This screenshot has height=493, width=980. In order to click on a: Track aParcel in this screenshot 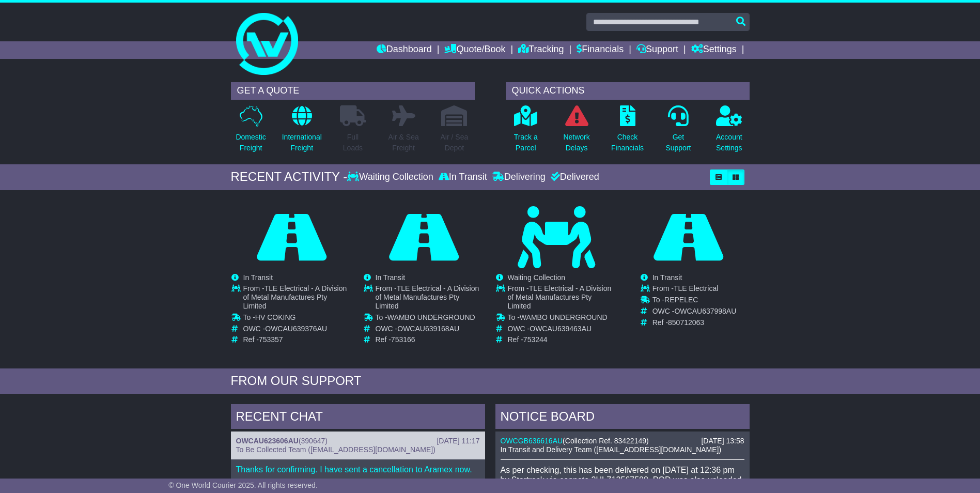, I will do `click(526, 131)`.